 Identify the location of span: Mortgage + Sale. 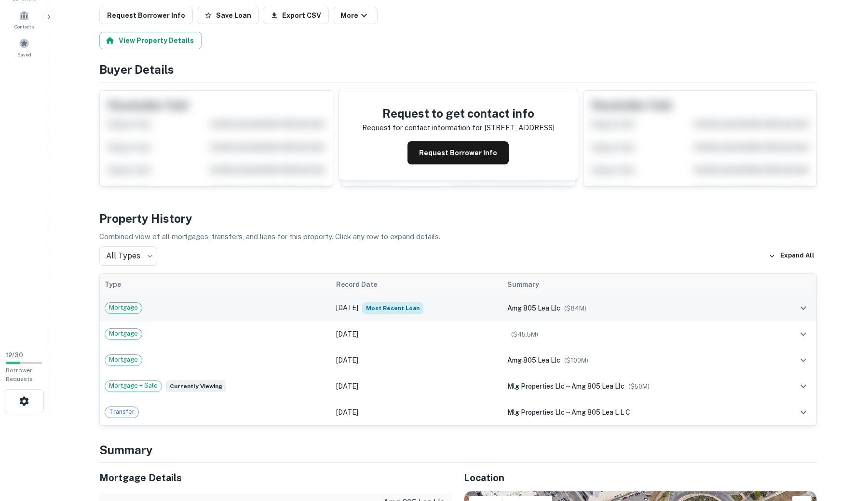
(133, 386).